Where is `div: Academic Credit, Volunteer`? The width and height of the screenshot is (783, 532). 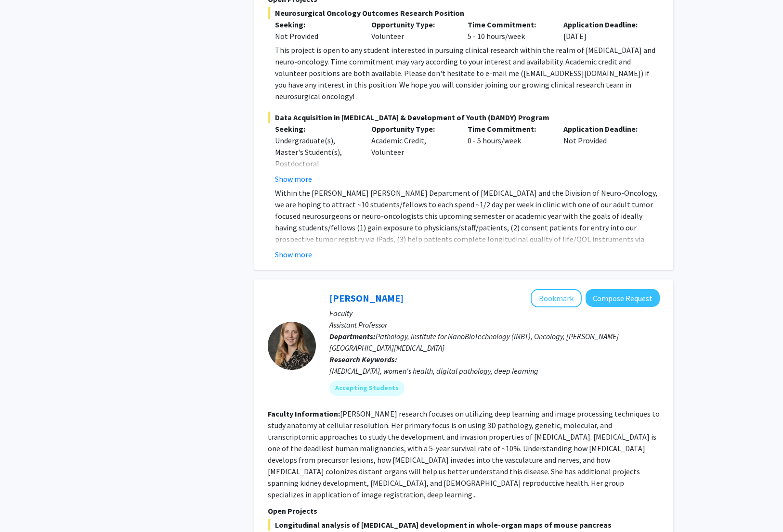 div: Academic Credit, Volunteer is located at coordinates (413, 154).